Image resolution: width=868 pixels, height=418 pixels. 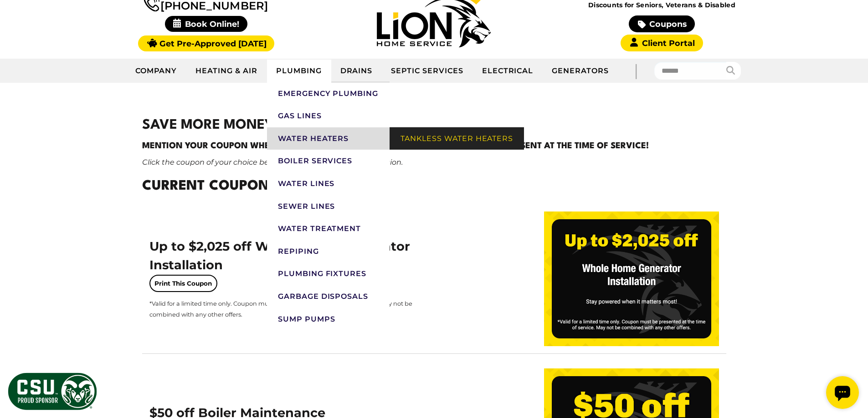 What do you see at coordinates (328, 184) in the screenshot?
I see `a: Water Lines` at bounding box center [328, 184].